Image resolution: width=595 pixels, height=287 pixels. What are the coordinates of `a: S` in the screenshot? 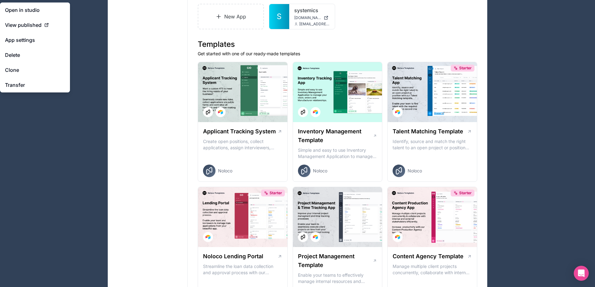 It's located at (279, 17).